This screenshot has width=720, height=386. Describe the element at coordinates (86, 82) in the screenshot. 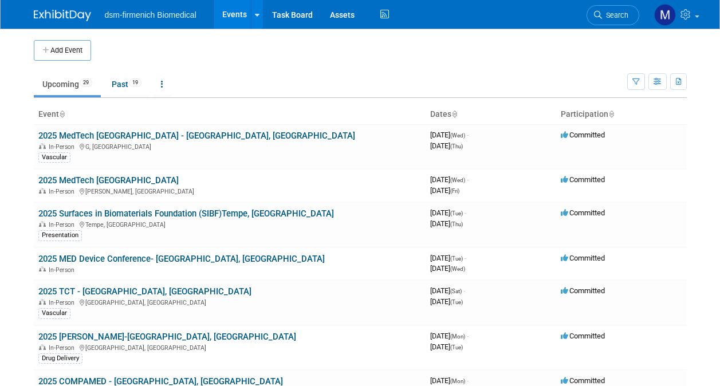

I see `span: 29` at that location.